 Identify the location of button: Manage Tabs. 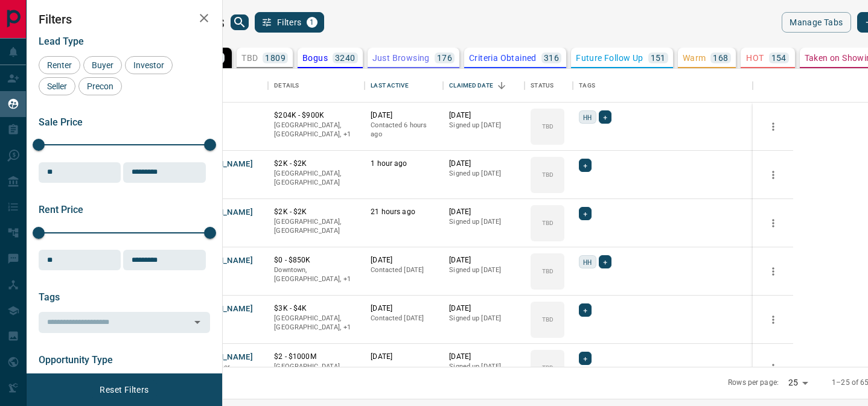
(816, 22).